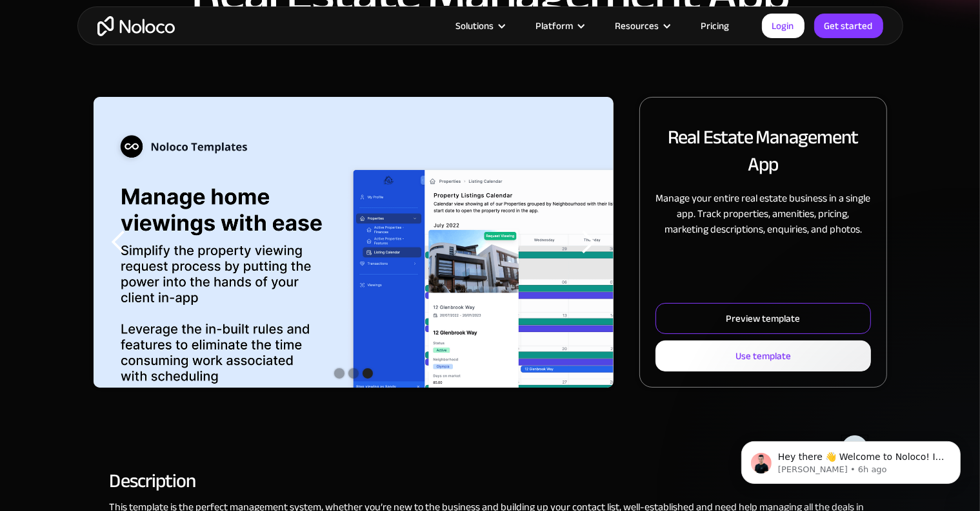  What do you see at coordinates (354, 373) in the screenshot?
I see `div: Show slide 2 of 3` at bounding box center [354, 373].